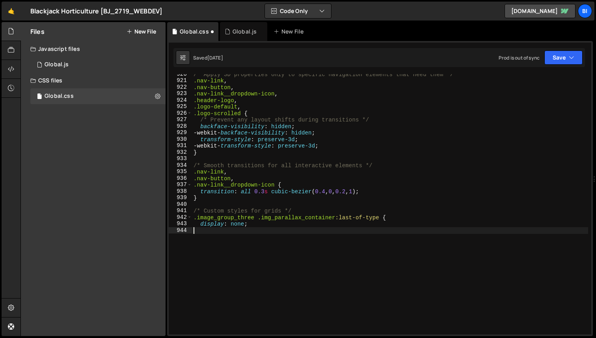 This screenshot has height=338, width=596. I want to click on div: 944, so click(180, 230).